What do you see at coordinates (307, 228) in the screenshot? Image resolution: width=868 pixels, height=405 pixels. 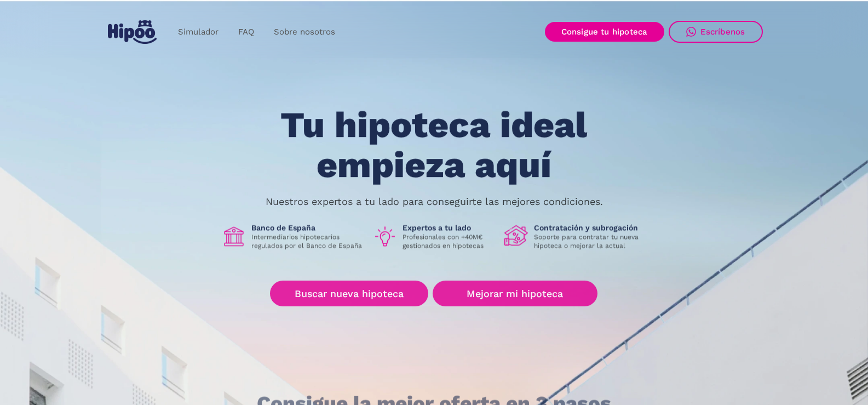 I see `h1: Banco de España` at bounding box center [307, 228].